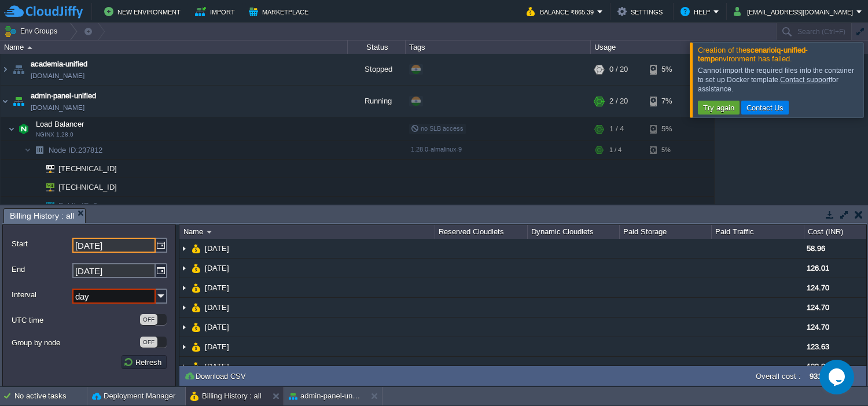 The height and width of the screenshot is (406, 868). Describe the element at coordinates (437, 128) in the screenshot. I see `span: no SLB access` at that location.